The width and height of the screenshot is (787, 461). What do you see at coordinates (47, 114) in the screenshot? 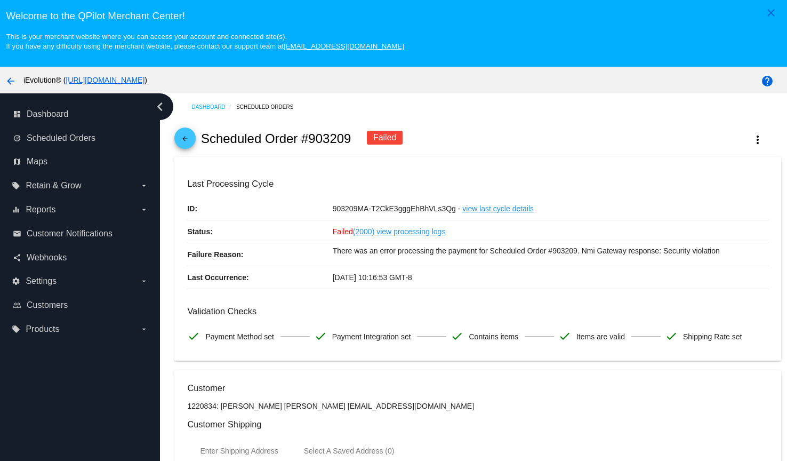
I see `span: Dashboard` at bounding box center [47, 114].